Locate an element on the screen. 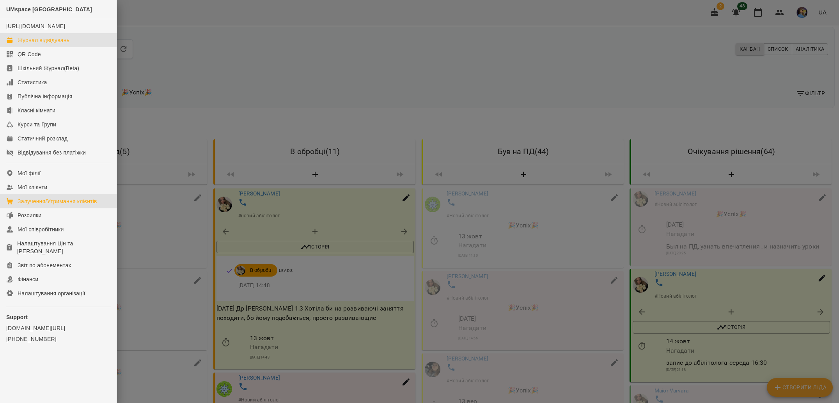 This screenshot has width=839, height=403. div: Журнал відвідувань is located at coordinates (43, 40).